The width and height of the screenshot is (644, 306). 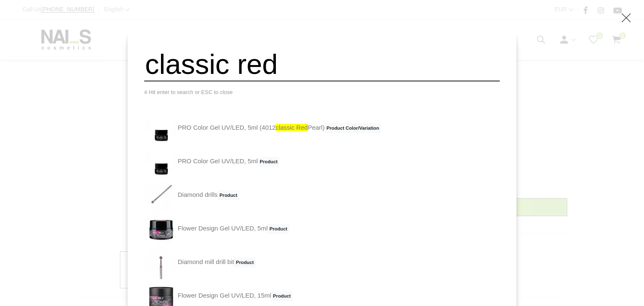 I want to click on span: # Hit enter to search or ESC to close, so click(x=188, y=92).